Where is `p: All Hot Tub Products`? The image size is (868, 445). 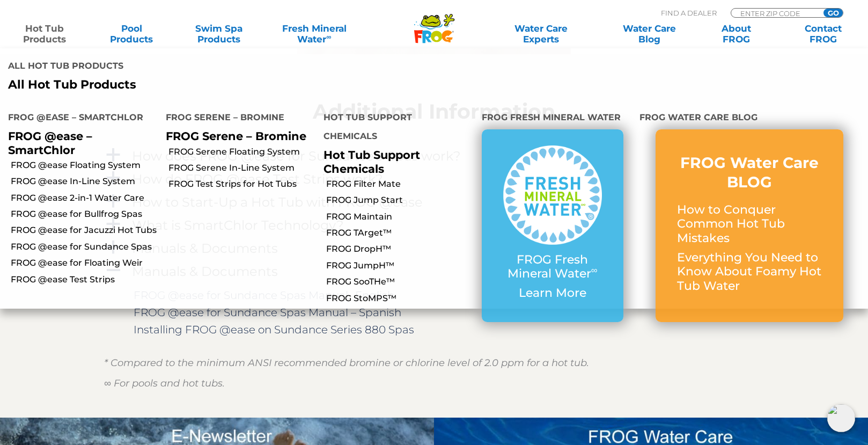 p: All Hot Tub Products is located at coordinates (217, 85).